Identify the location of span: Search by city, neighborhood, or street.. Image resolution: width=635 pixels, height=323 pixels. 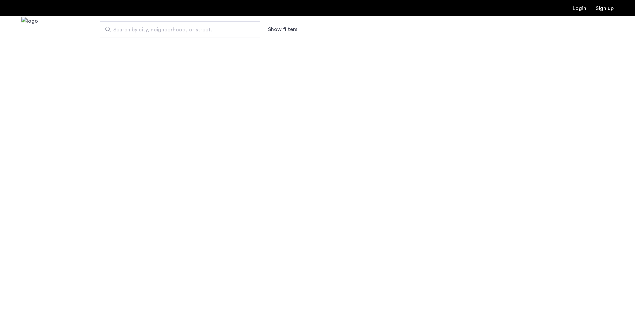
(177, 30).